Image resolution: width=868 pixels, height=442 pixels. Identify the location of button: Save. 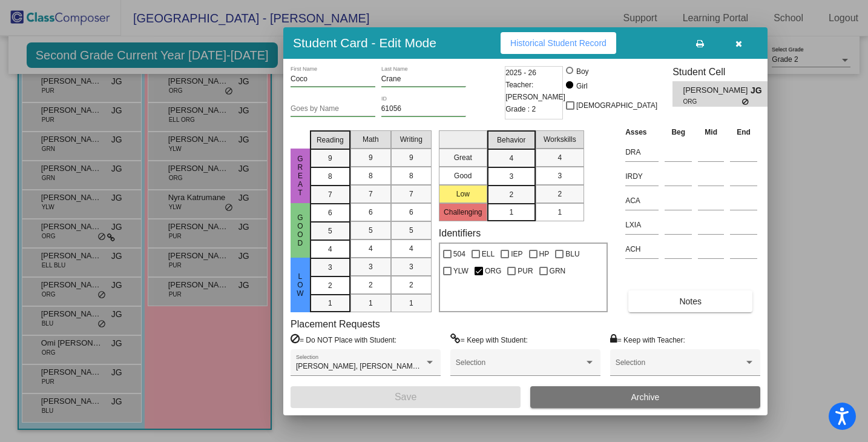
(405, 397).